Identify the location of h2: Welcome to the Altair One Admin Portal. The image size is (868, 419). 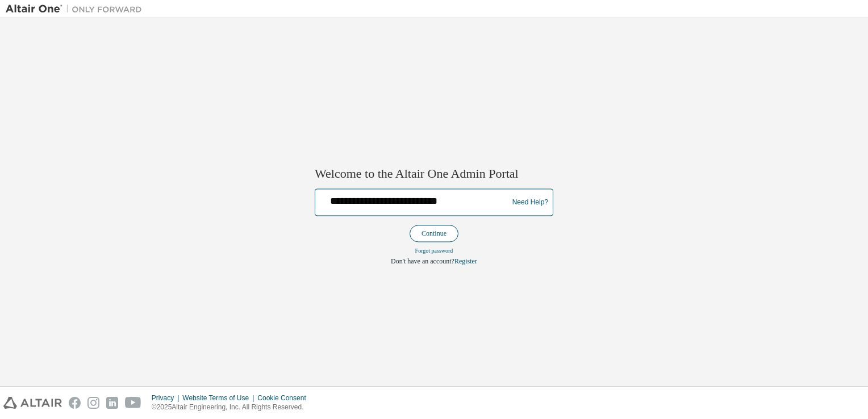
(434, 174).